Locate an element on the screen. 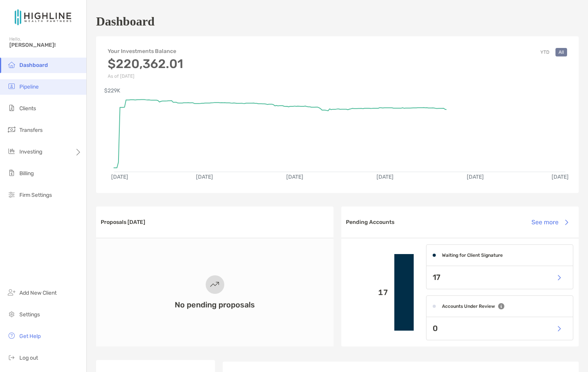 The image size is (588, 372). img: logout icon is located at coordinates (12, 357).